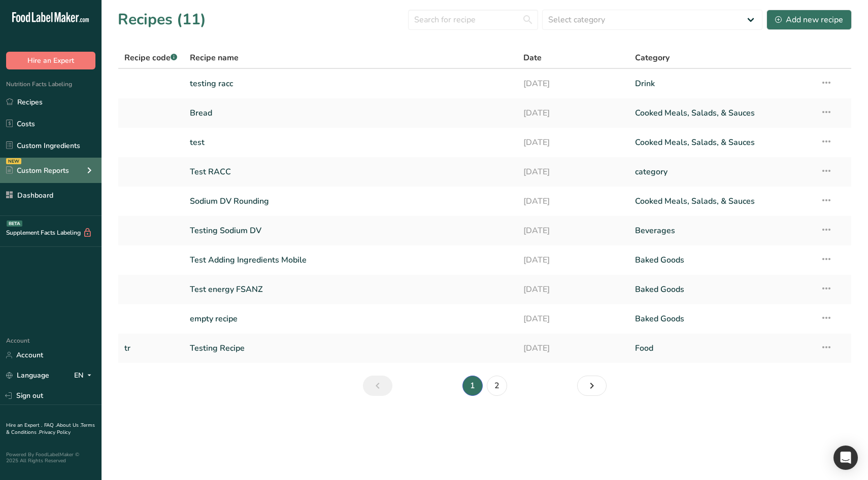 This screenshot has height=480, width=868. I want to click on div: Add new recipe, so click(809, 19).